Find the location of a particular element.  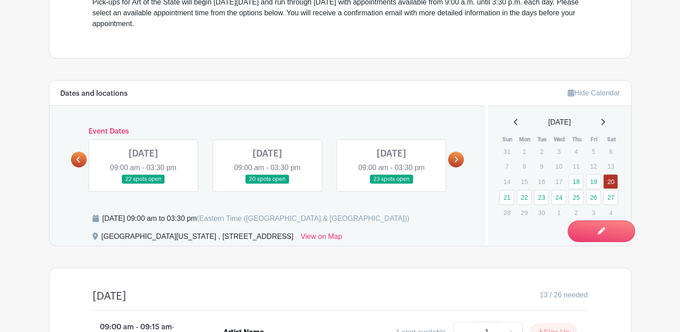

p: 16 is located at coordinates (541, 181).